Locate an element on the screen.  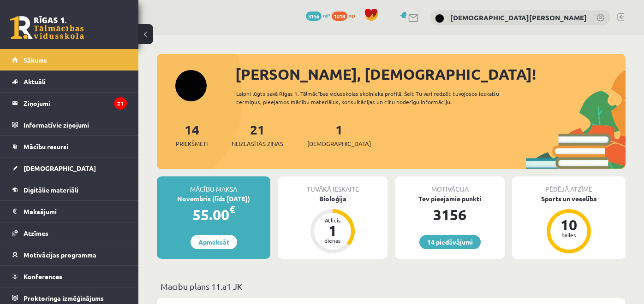
div: Mācību maksa is located at coordinates (214, 185).